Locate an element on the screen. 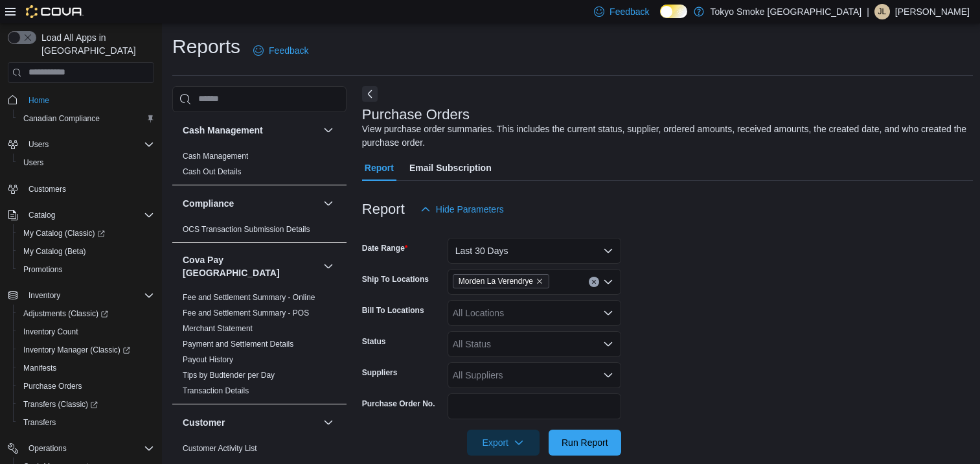  span: Promotions is located at coordinates (86, 270).